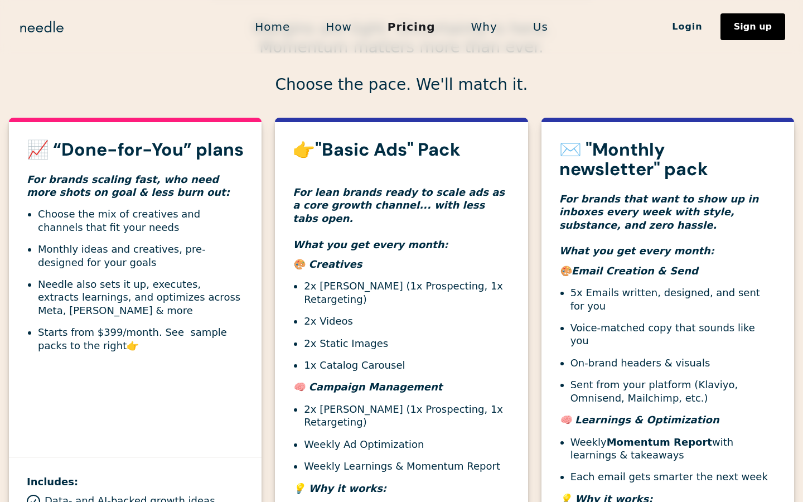  What do you see at coordinates (401, 57) in the screenshot?
I see `p: Margins are tight. Uncertainty is here. Momentum matters more than ever. Choose the pace. We'll m...` at bounding box center [401, 57].